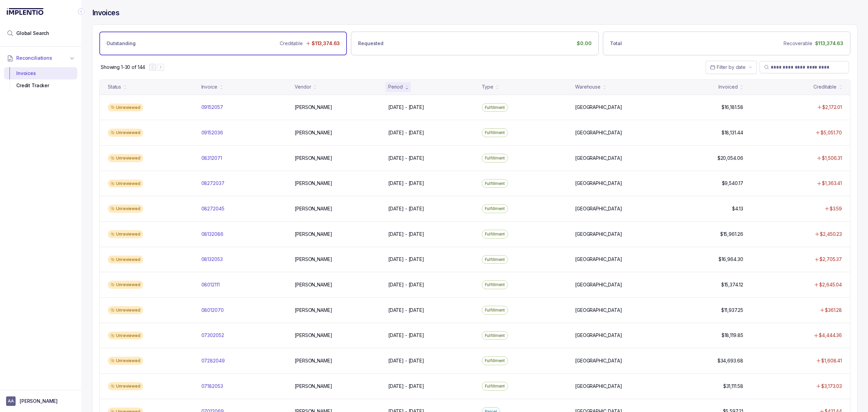  I want to click on span: Reconciliations, so click(34, 58).